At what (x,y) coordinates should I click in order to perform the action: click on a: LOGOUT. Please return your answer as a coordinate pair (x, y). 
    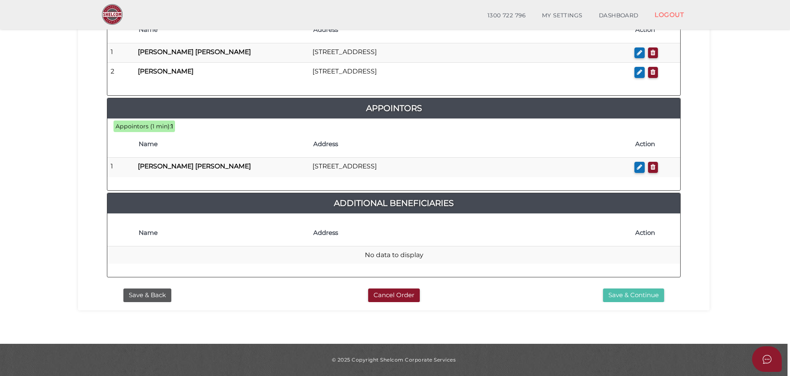
    Looking at the image, I should click on (669, 14).